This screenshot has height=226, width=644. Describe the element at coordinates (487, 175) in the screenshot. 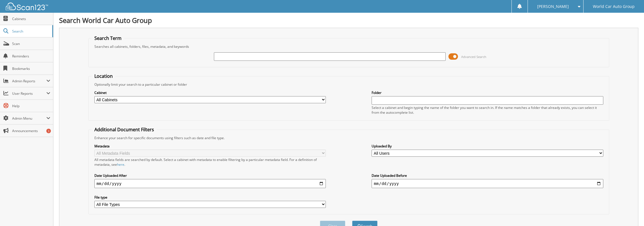

I see `label: Date Uploaded Before` at that location.